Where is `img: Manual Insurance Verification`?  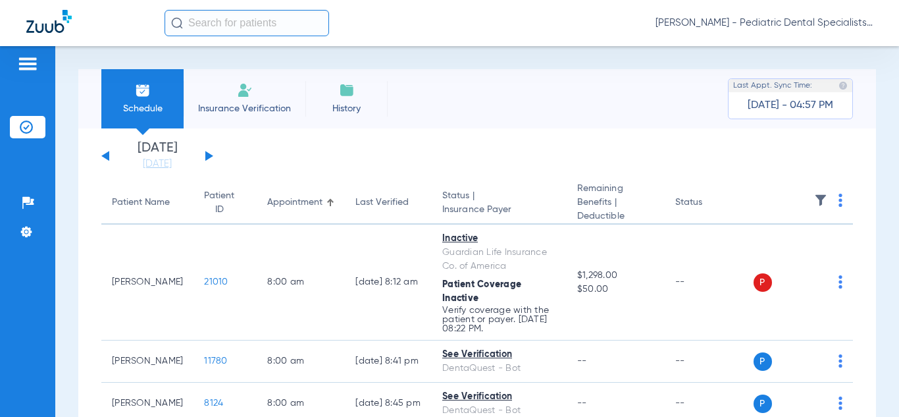 img: Manual Insurance Verification is located at coordinates (245, 90).